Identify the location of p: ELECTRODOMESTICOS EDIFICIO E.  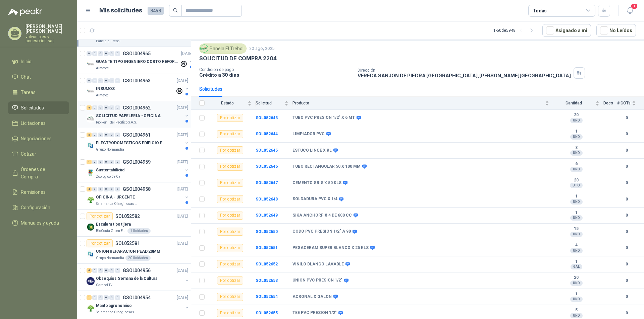
(129, 143).